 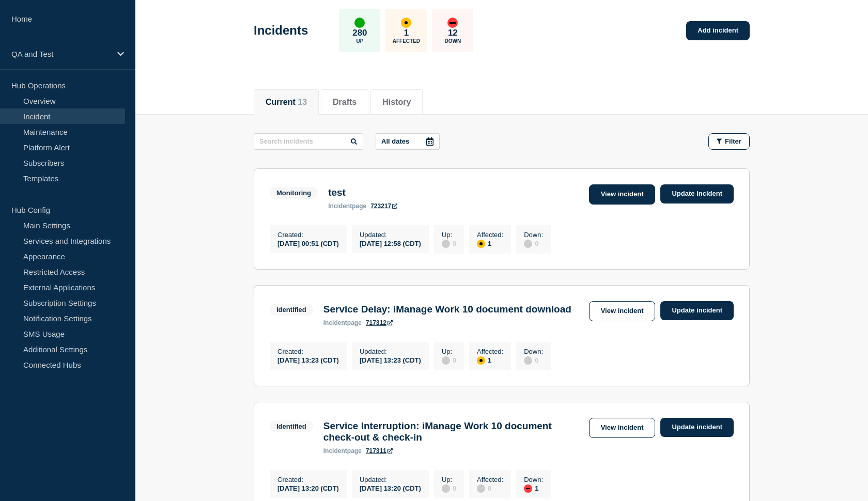 What do you see at coordinates (454, 432) in the screenshot?
I see `h3: Service Interruption: iManage Work 10 document check-out & check-in` at bounding box center [454, 432].